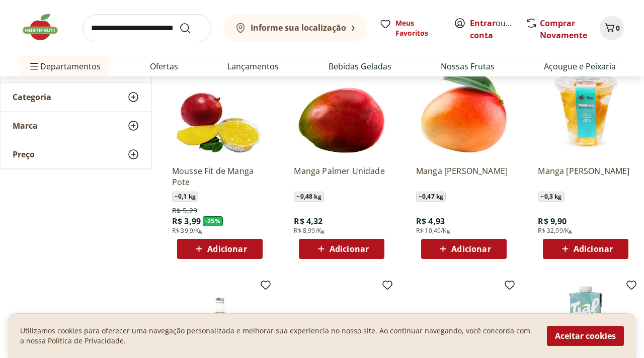 Image resolution: width=644 pixels, height=358 pixels. What do you see at coordinates (277, 336) in the screenshot?
I see `p: Utilizamos cookies para oferecer uma navegação personalizada e melhorar sua experiencia no nosso ...` at bounding box center [277, 336].